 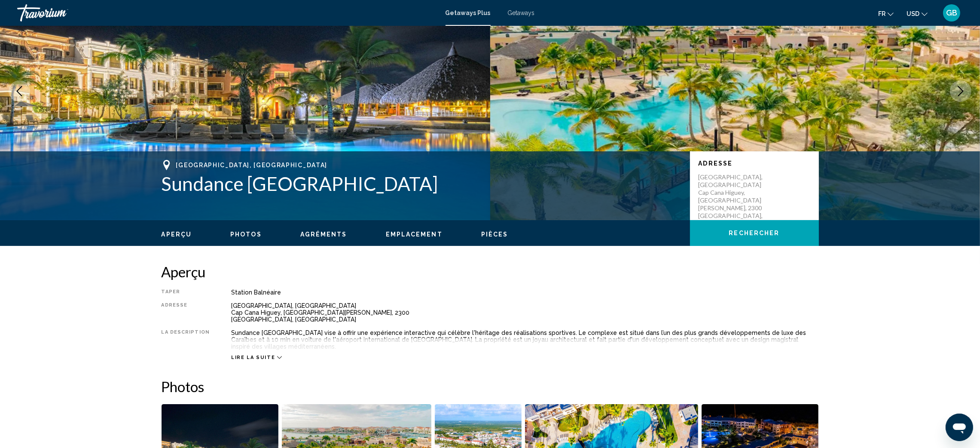 I want to click on button: Next image, so click(x=960, y=91).